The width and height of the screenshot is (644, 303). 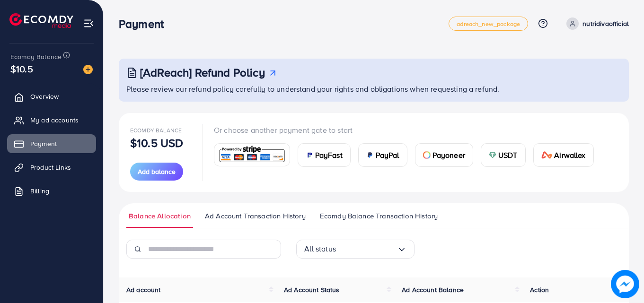 What do you see at coordinates (40, 191) in the screenshot?
I see `span: Billing` at bounding box center [40, 191].